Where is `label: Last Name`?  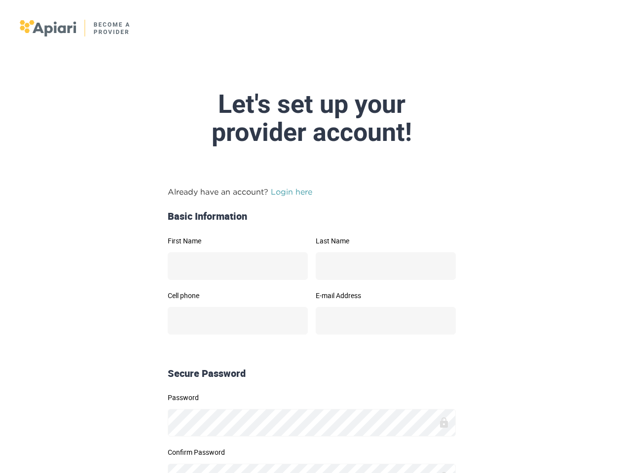
label: Last Name is located at coordinates (386, 241).